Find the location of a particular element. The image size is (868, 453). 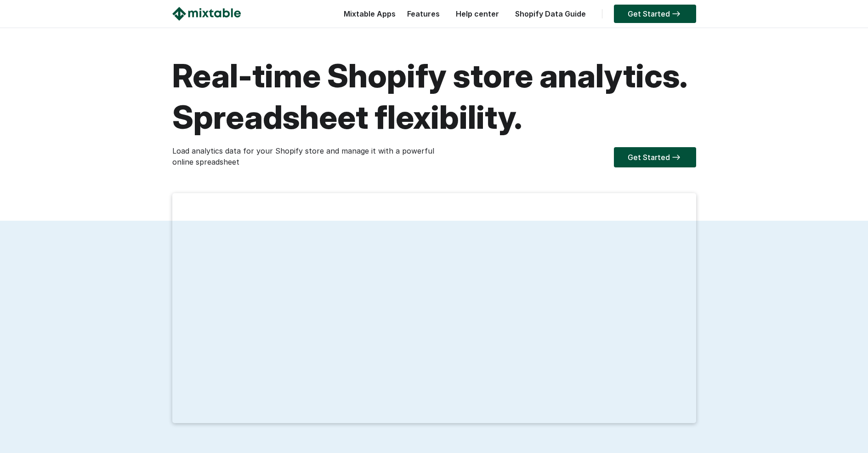

a: Shopify Data Guide is located at coordinates (550, 14).